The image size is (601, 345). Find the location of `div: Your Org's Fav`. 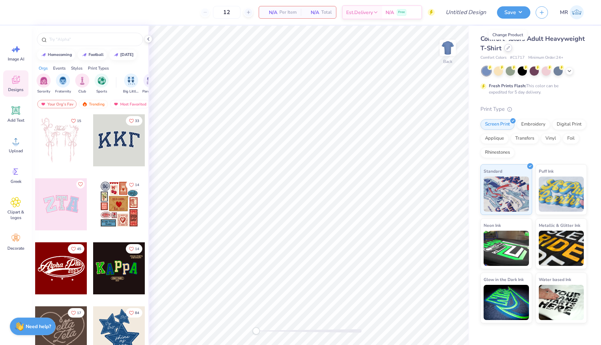

div: Your Org's Fav is located at coordinates (57, 104).